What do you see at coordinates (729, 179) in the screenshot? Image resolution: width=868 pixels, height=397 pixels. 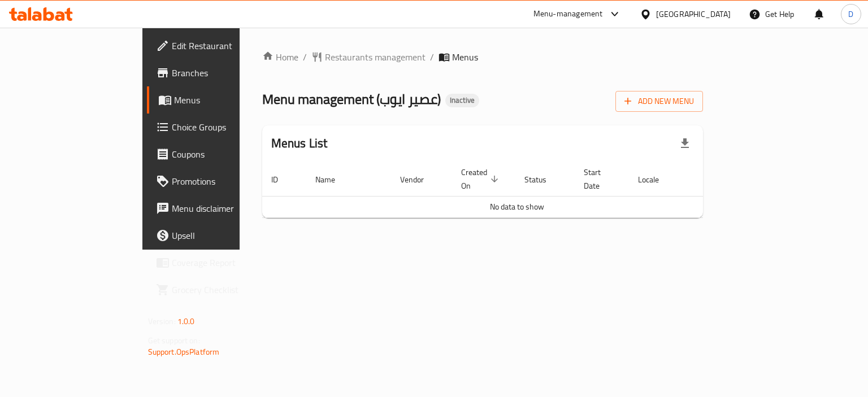 I see `th: Actions` at bounding box center [729, 179].